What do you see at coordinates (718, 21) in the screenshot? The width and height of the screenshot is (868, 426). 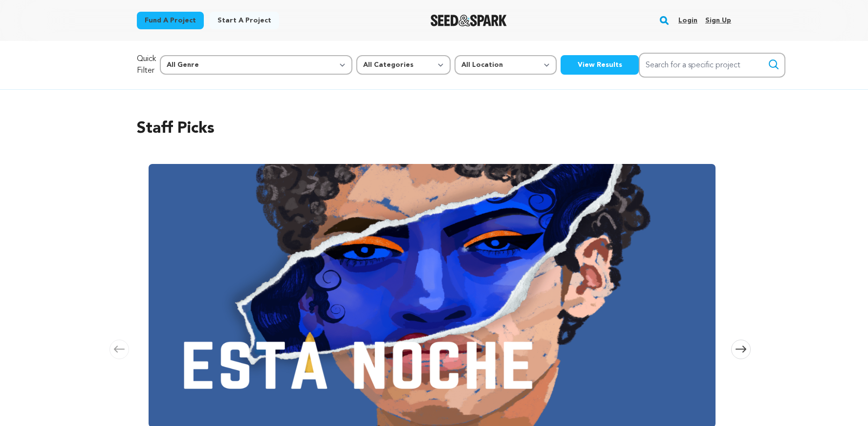 I see `a: Sign up` at bounding box center [718, 21].